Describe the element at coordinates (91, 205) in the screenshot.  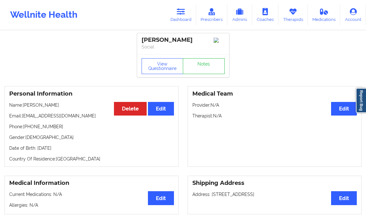
I see `p: Allergies: N/A` at that location.